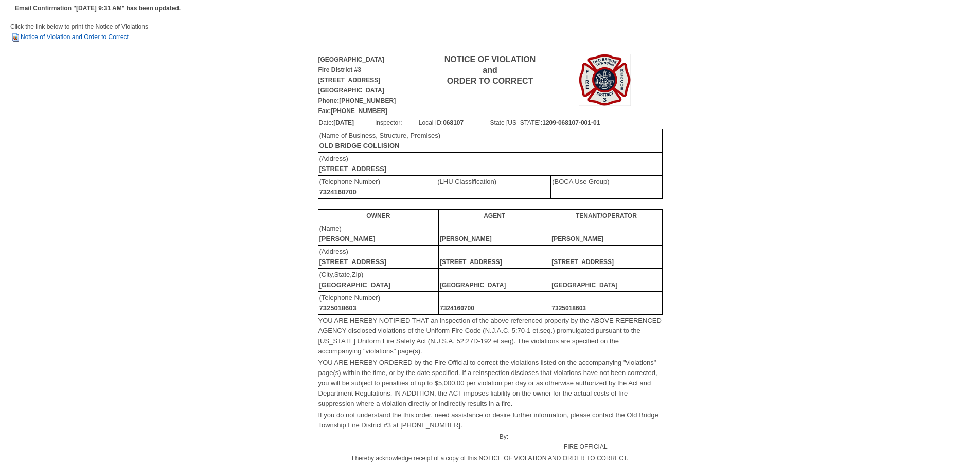 The width and height of the screenshot is (980, 468). I want to click on td: By:, so click(414, 442).